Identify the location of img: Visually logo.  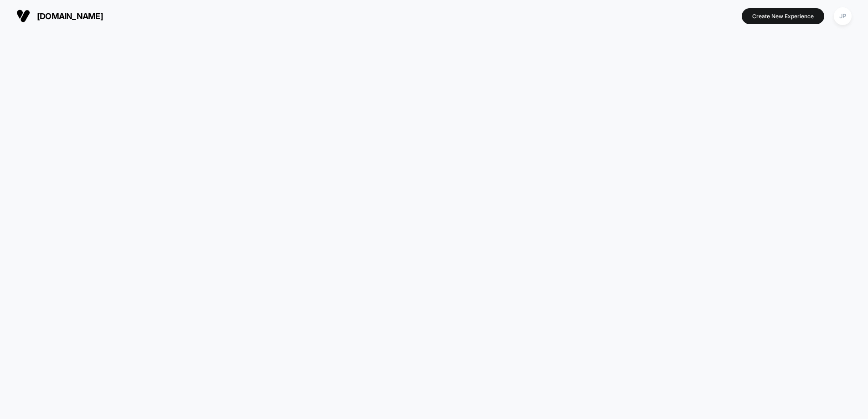
(24, 16).